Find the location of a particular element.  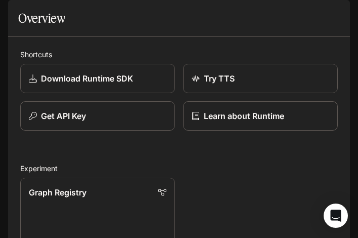

a: Download Runtime SDK is located at coordinates (98, 78).